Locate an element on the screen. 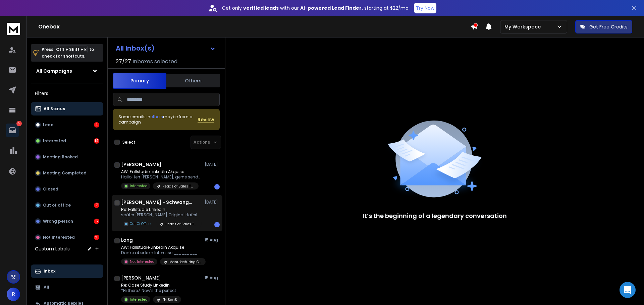 This screenshot has width=644, height=305. h1: All Inbox(s) is located at coordinates (135, 48).